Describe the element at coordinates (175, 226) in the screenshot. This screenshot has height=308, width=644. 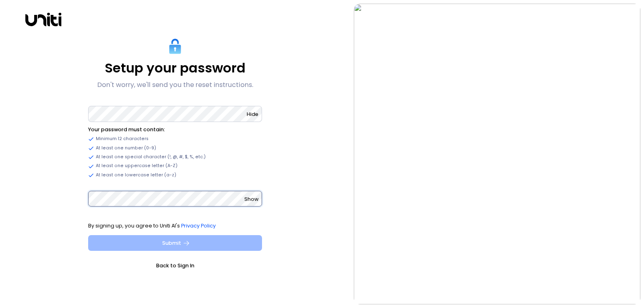
I see `p: By signing up, you agree to Uniti AI's` at that location.